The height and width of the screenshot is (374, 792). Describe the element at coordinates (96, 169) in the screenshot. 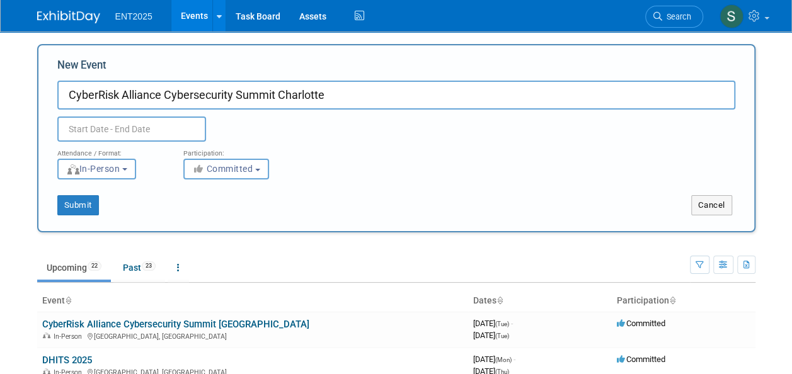

I see `button: In-Person` at that location.